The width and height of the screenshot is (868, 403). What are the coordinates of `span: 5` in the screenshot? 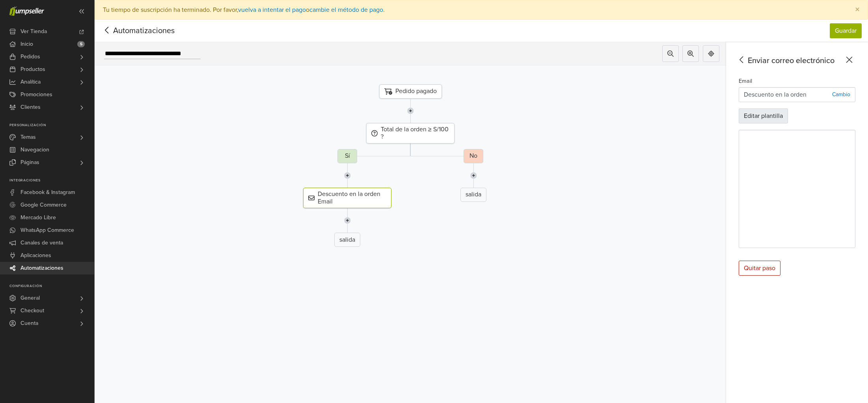 It's located at (81, 44).